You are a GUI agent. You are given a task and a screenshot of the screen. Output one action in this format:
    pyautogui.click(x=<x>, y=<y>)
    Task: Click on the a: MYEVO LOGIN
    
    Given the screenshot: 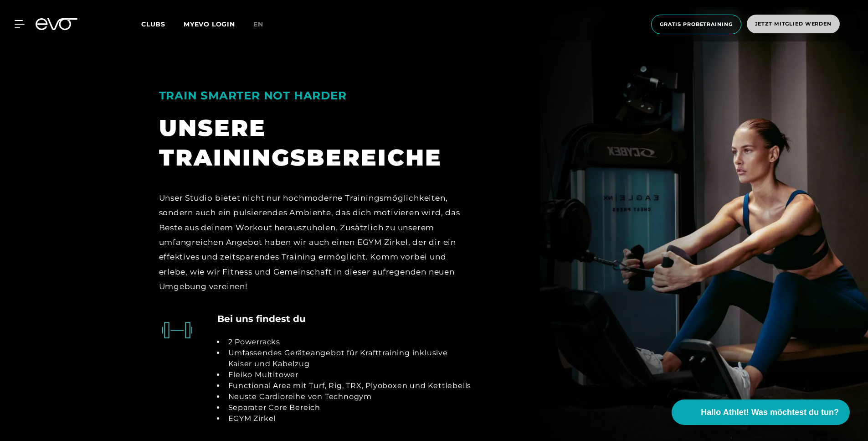 What is the action you would take?
    pyautogui.click(x=209, y=24)
    